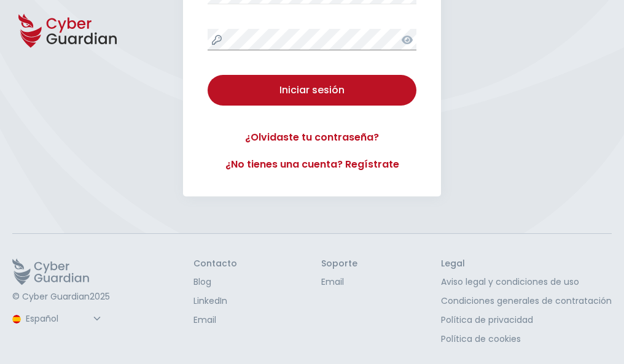 The width and height of the screenshot is (624, 364). Describe the element at coordinates (17, 319) in the screenshot. I see `img: region-logo` at that location.